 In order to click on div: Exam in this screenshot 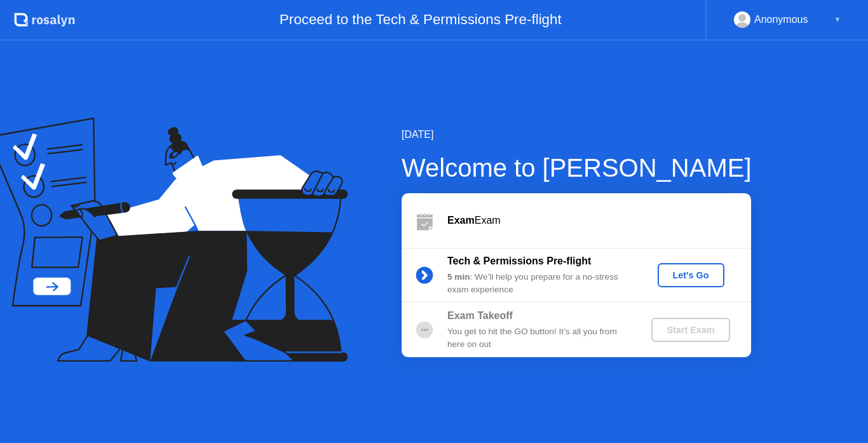, I will do `click(599, 221)`.